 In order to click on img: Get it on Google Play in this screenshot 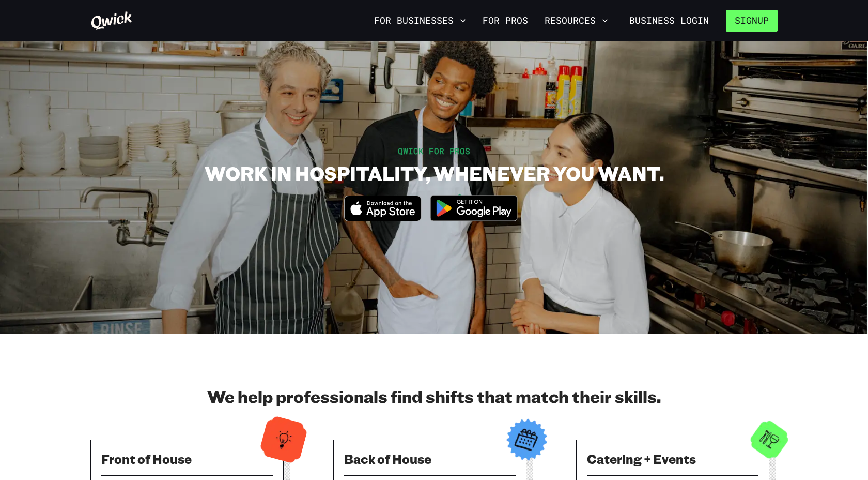, I will do `click(474, 208)`.